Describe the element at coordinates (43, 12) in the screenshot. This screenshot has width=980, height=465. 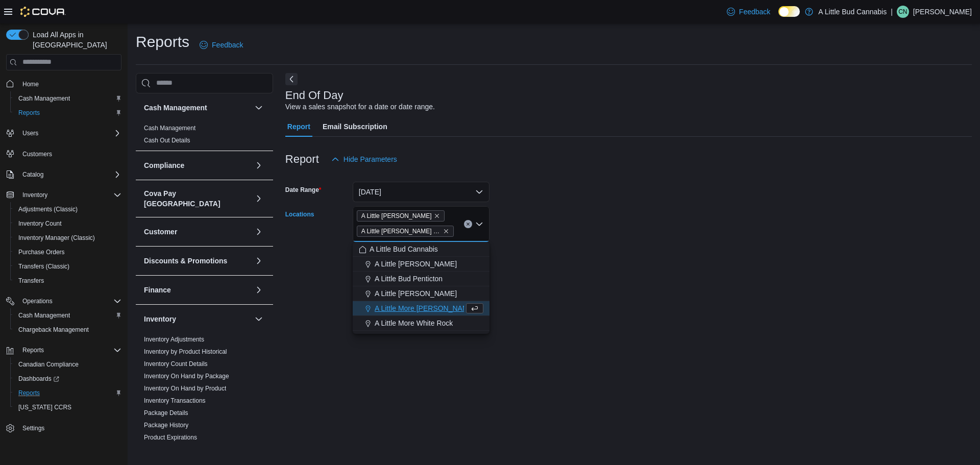
I see `img: Cova` at that location.